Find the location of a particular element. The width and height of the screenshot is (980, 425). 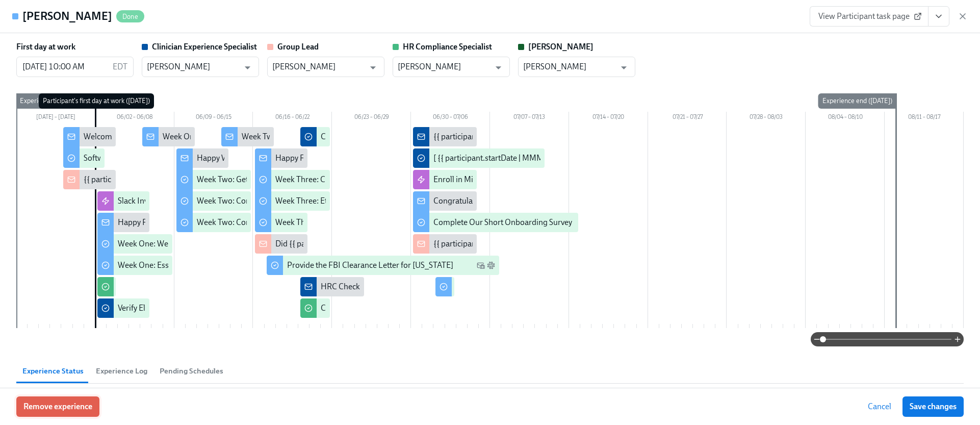

a: View Participant task page is located at coordinates (869, 17).